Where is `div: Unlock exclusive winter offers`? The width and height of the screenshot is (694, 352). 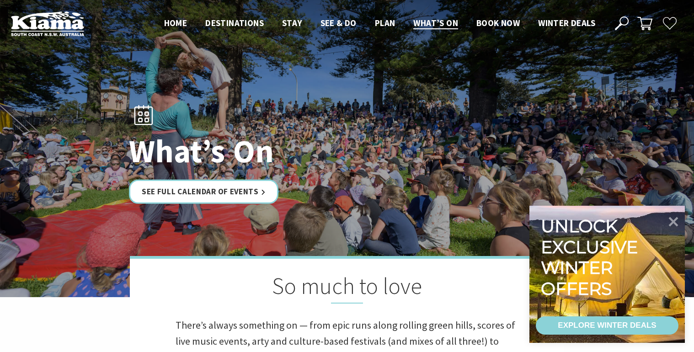 div: Unlock exclusive winter offers is located at coordinates (591, 257).